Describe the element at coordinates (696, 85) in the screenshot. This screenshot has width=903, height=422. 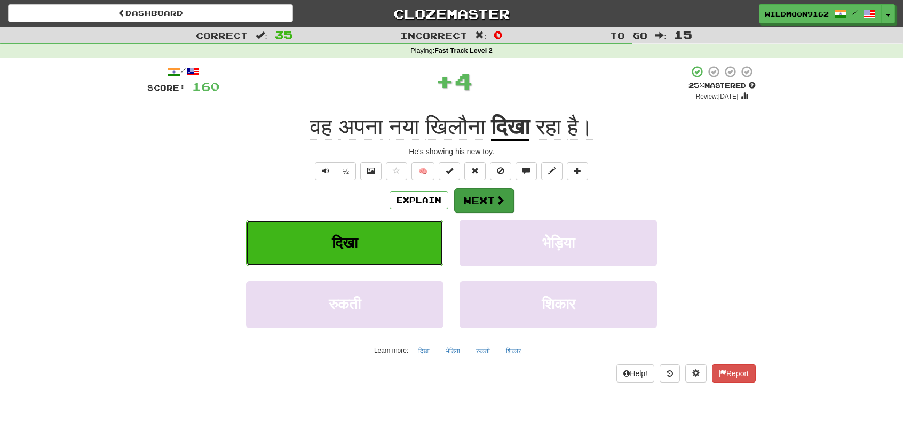
I see `span: 25 %` at that location.